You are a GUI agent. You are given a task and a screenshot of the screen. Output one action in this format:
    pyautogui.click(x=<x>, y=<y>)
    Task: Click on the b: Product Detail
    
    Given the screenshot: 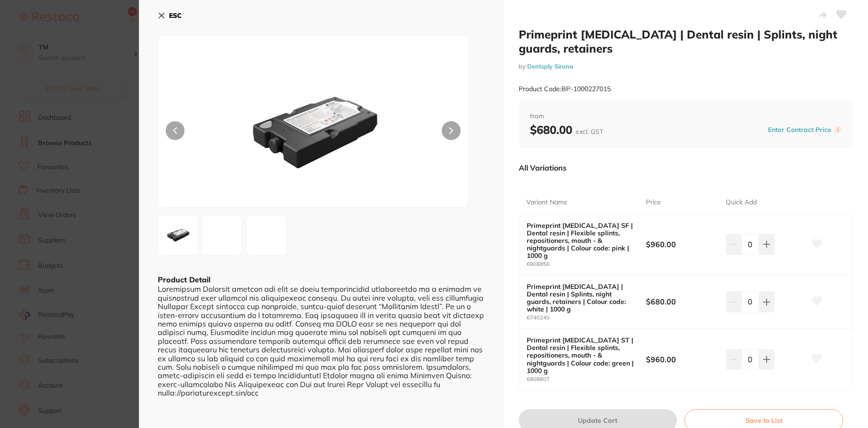 What is the action you would take?
    pyautogui.click(x=184, y=279)
    